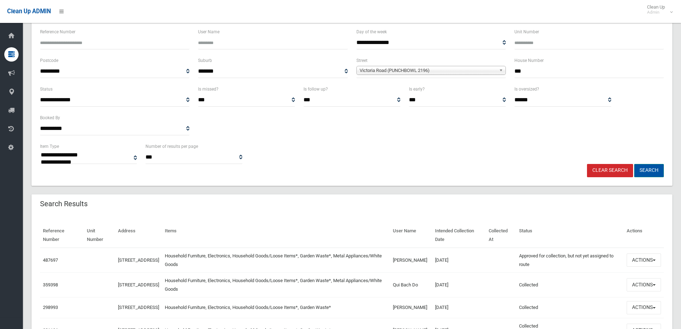  I want to click on label: Day of the week, so click(371, 32).